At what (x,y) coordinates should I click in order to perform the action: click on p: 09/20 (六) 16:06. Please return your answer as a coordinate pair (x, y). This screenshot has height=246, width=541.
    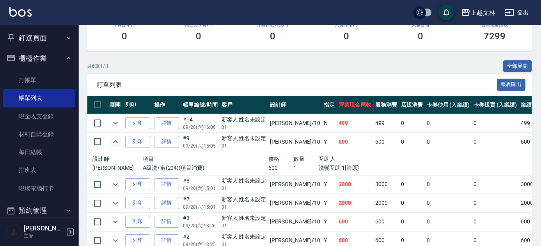
    Looking at the image, I should click on (200, 128).